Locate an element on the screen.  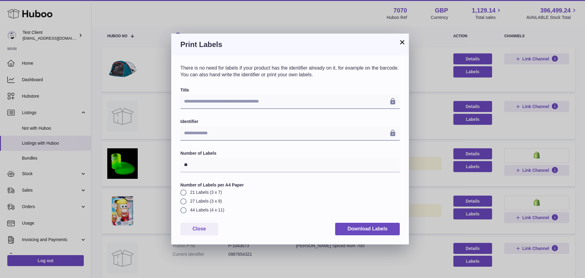
label: Identifier is located at coordinates (290, 121).